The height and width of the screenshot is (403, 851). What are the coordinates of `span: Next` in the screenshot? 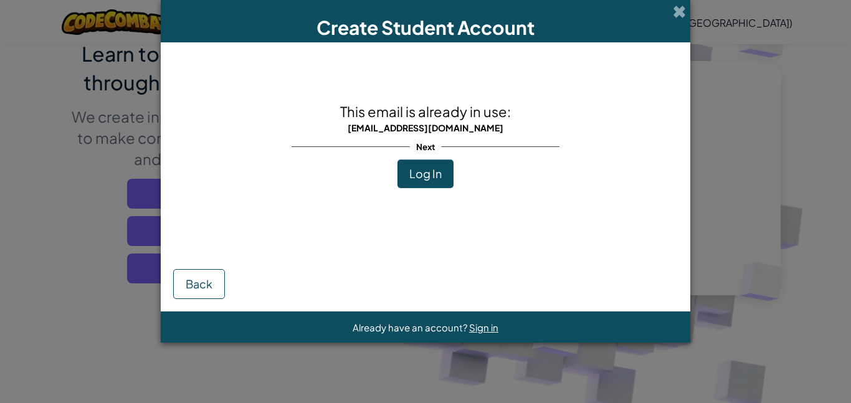 It's located at (425, 146).